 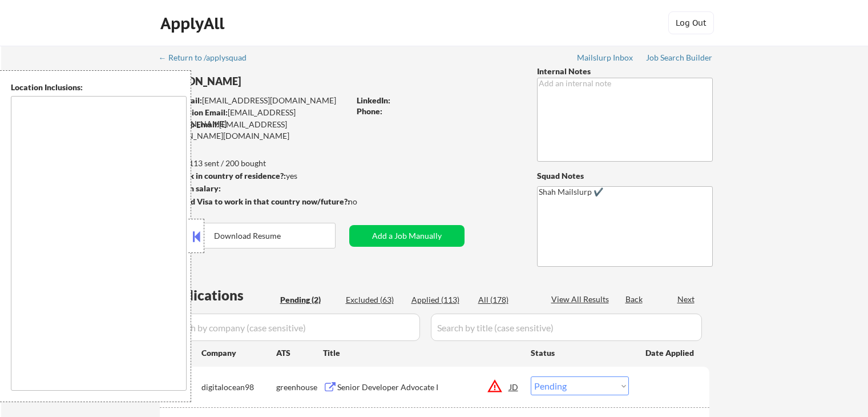 What do you see at coordinates (252, 176) in the screenshot?
I see `div: yes` at bounding box center [252, 176].